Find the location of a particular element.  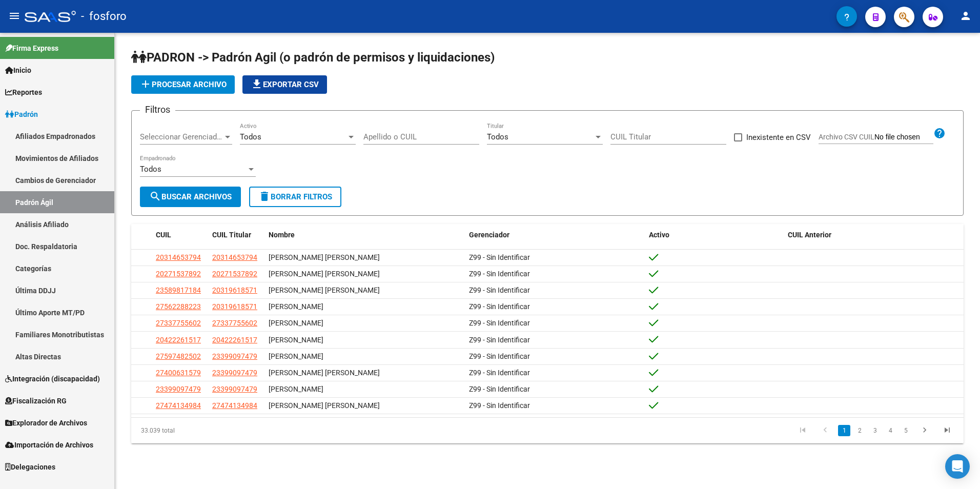

span: 27400631579 is located at coordinates (178, 373).